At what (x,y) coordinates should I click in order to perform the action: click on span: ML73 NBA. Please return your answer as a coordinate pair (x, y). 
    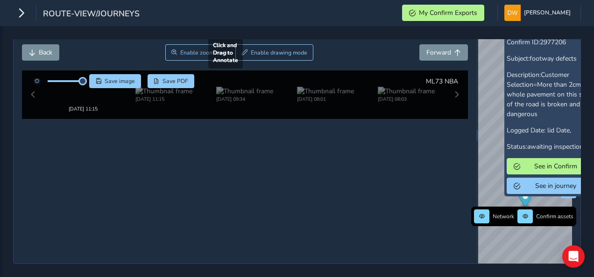
    Looking at the image, I should click on (442, 81).